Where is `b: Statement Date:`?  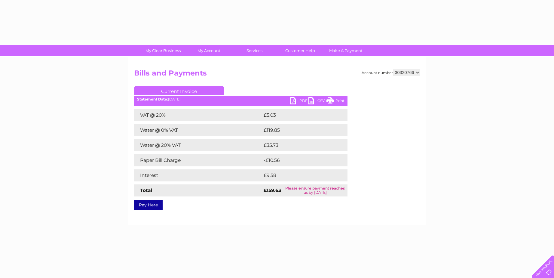
b: Statement Date: is located at coordinates (152, 99).